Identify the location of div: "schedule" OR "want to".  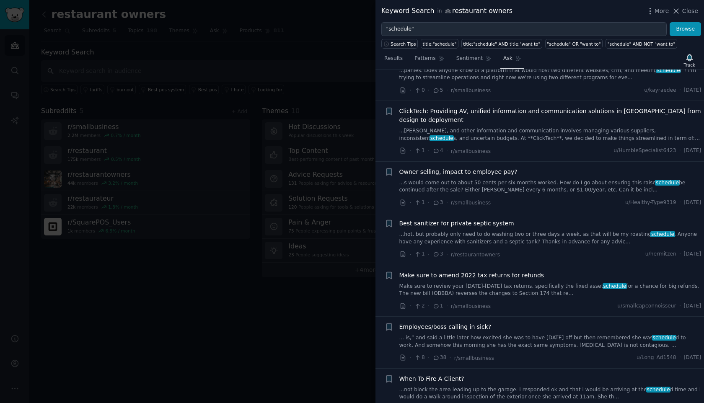
(574, 44).